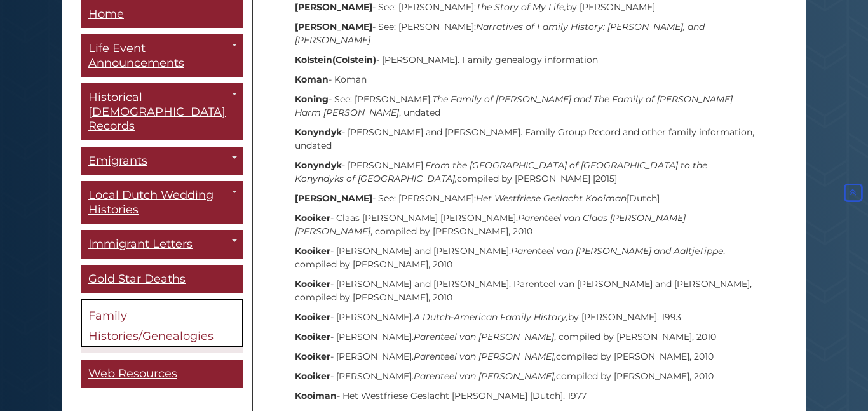 This screenshot has height=411, width=868. I want to click on a: Web Resources, so click(162, 374).